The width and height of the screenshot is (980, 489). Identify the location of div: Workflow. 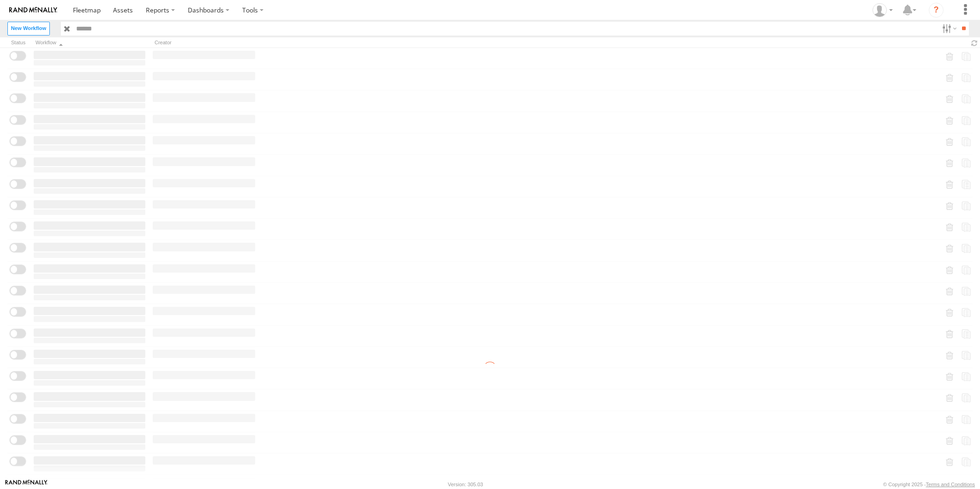
(90, 42).